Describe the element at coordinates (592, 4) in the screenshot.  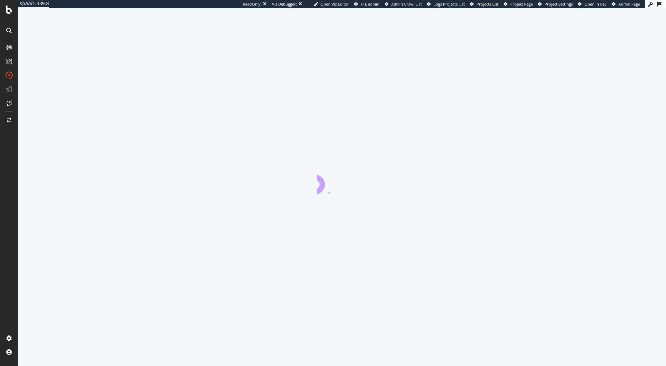
I see `a: Open in dev` at that location.